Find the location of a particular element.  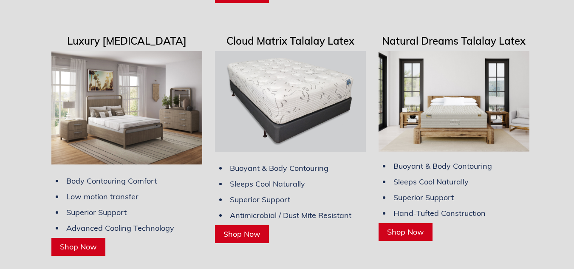

span: Body Contouring Comfort is located at coordinates (111, 181).